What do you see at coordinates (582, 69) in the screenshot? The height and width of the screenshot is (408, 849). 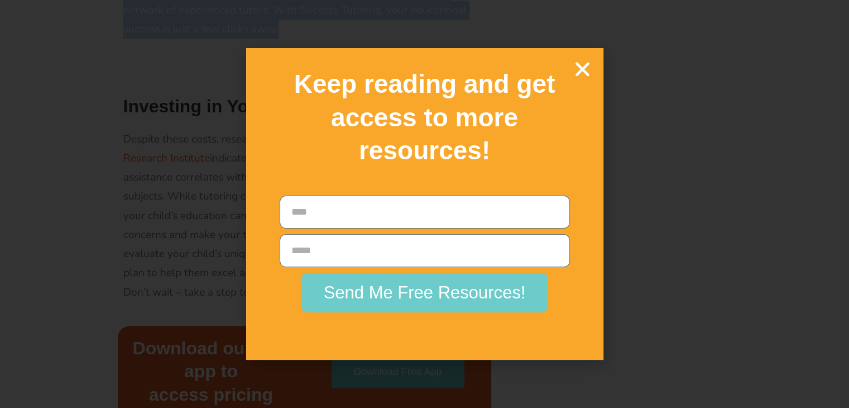 I see `a: Close` at bounding box center [582, 69].